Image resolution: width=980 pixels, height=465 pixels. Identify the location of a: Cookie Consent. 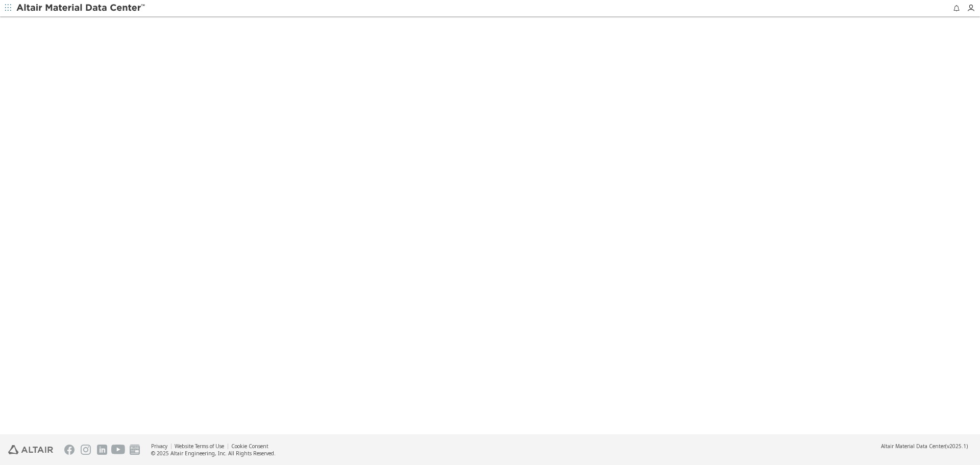
(250, 447).